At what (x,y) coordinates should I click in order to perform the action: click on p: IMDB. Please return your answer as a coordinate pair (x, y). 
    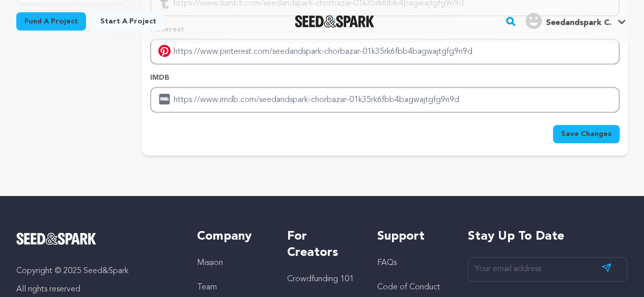
    Looking at the image, I should click on (385, 78).